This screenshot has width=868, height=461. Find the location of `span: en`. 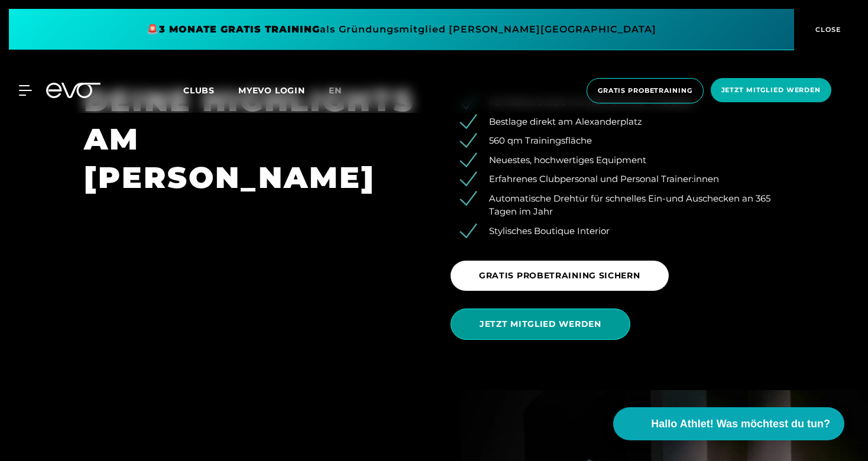

span: en is located at coordinates (335, 91).